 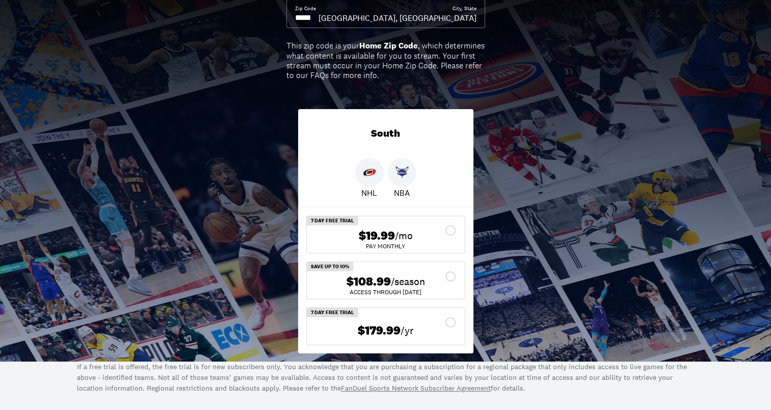 I want to click on div: Pay Monthly, so click(x=386, y=246).